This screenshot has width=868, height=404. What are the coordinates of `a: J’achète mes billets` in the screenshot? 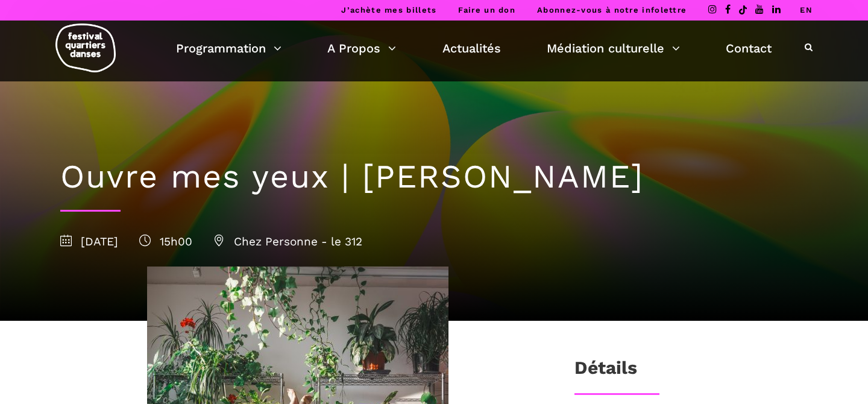 It's located at (389, 9).